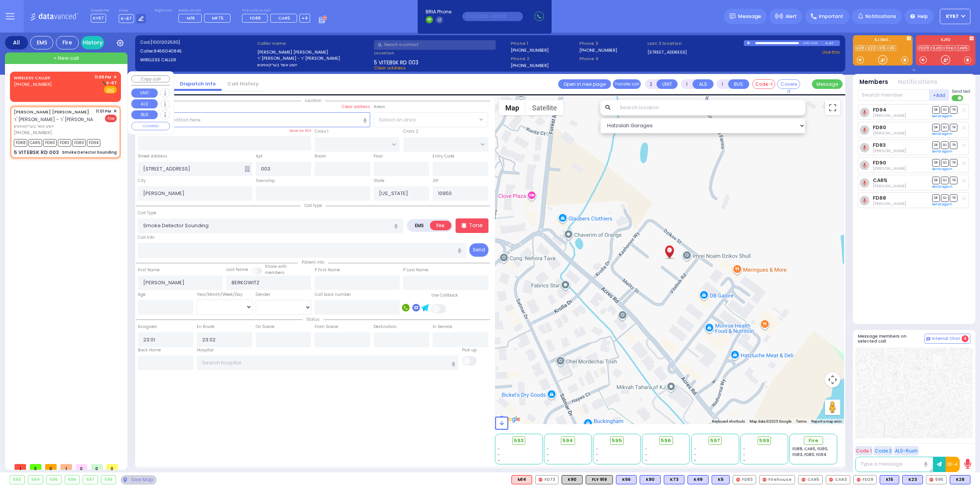  Describe the element at coordinates (149, 270) in the screenshot. I see `label: First Name` at that location.